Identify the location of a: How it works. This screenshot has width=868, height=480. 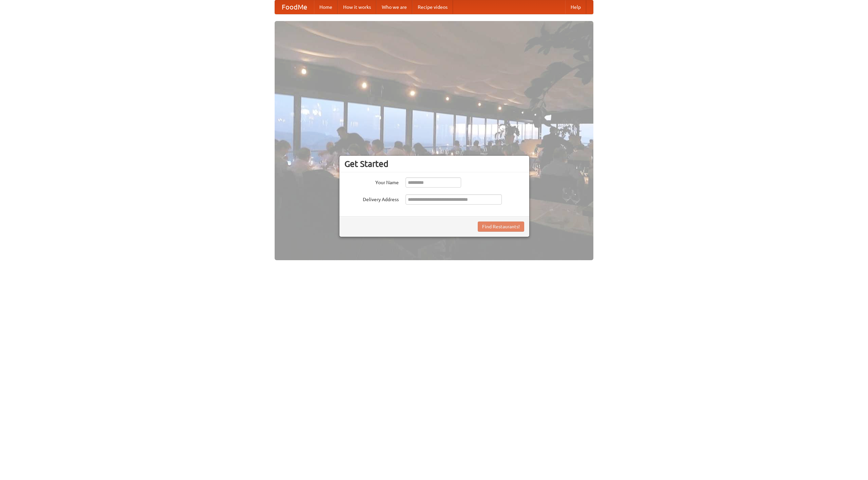
(357, 7).